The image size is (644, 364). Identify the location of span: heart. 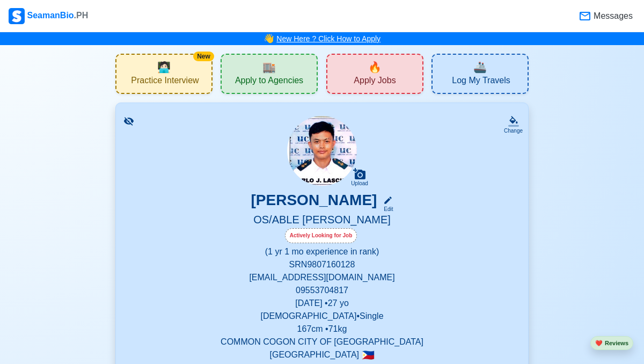
(599, 344).